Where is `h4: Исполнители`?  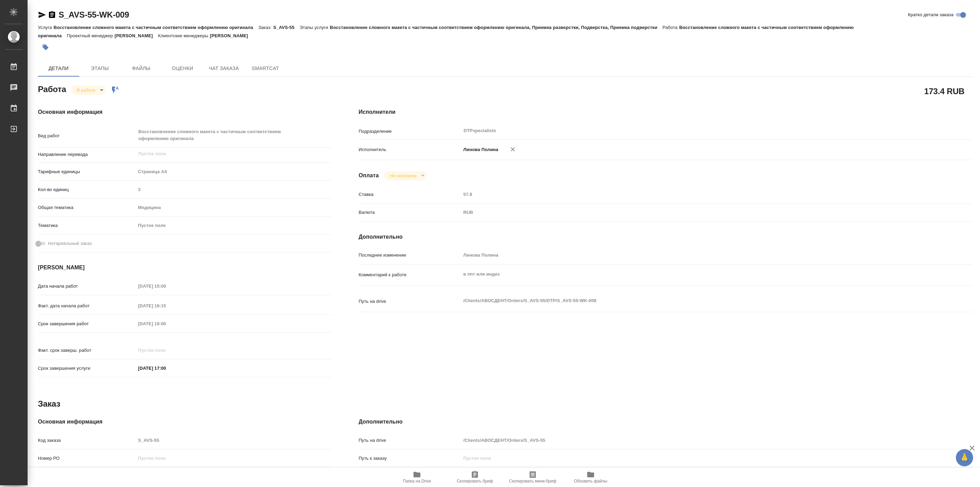 h4: Исполнители is located at coordinates (666, 112).